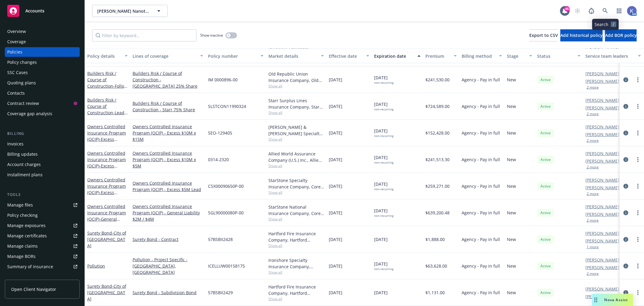  What do you see at coordinates (42, 144) in the screenshot?
I see `a: Invoices` at bounding box center [42, 144].